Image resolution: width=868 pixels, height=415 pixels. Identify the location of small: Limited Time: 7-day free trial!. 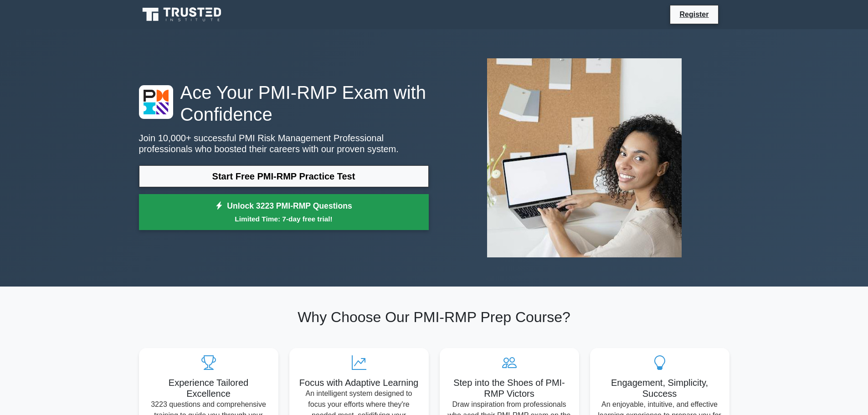
(284, 218).